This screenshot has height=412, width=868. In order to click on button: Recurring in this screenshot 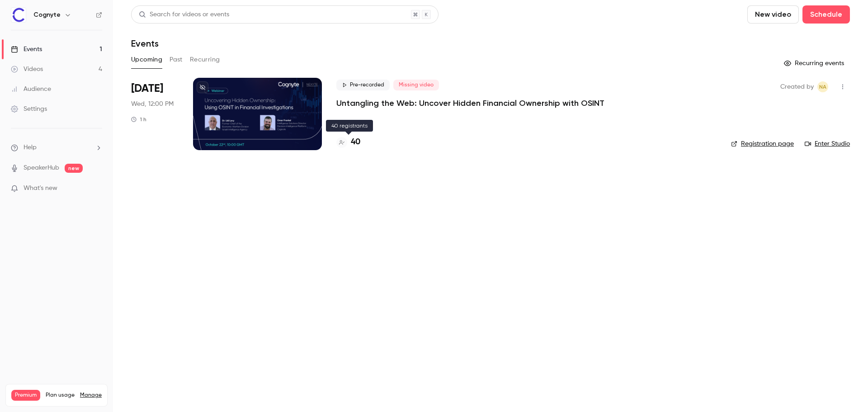, I will do `click(205, 60)`.